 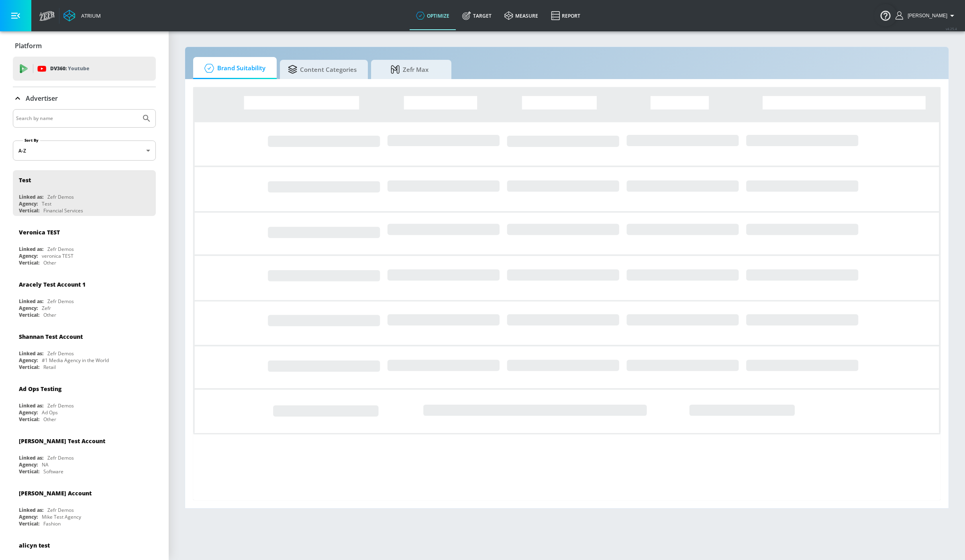 I want to click on div: Ad Ops, so click(x=50, y=412).